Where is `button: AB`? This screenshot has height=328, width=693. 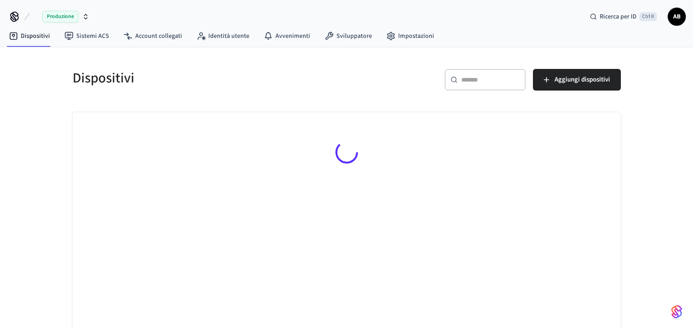
button: AB is located at coordinates (677, 17).